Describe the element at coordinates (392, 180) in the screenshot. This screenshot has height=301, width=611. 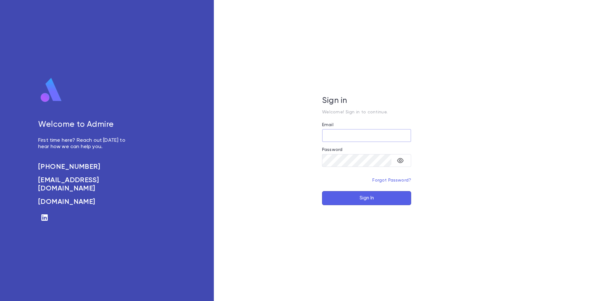
I see `a: Forgot Password?` at that location.